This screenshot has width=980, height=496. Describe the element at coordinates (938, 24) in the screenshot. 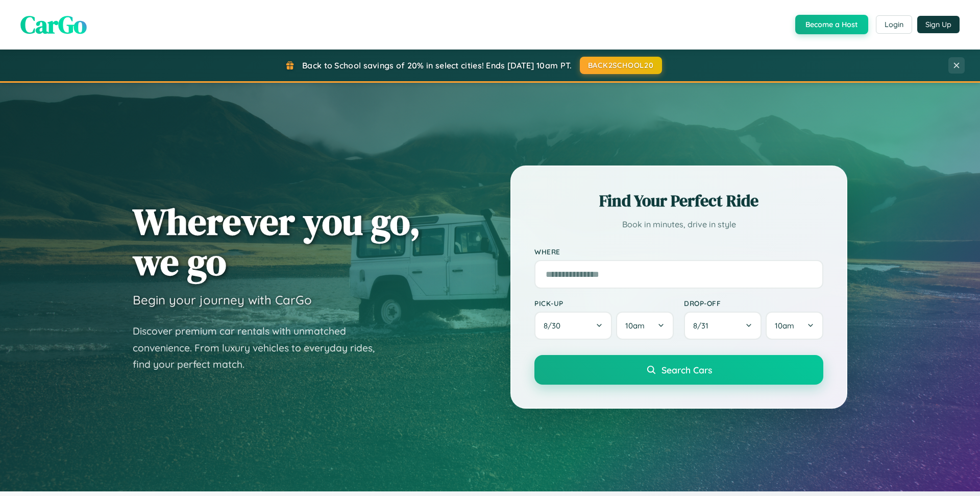

I see `button: Sign Up` at that location.